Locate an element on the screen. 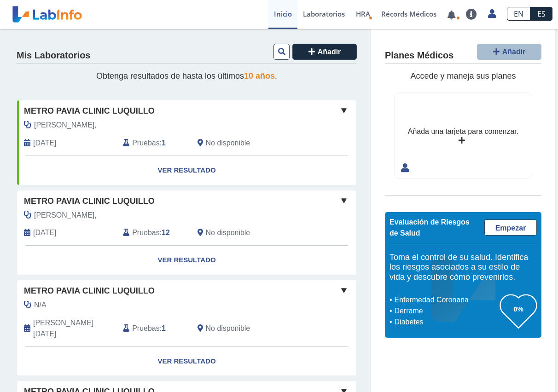 Image resolution: width=558 pixels, height=392 pixels. li: Derrame is located at coordinates (446, 311).